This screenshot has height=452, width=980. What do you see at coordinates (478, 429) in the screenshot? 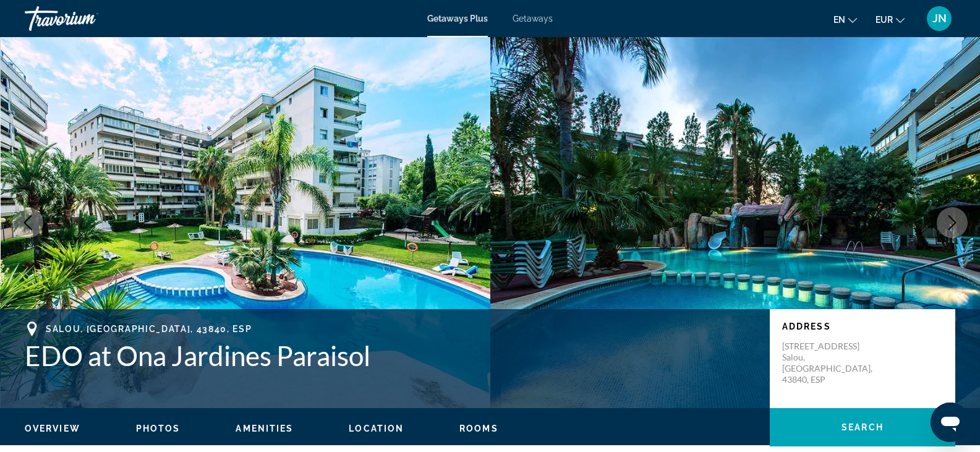
I see `button: Rooms` at bounding box center [478, 429].